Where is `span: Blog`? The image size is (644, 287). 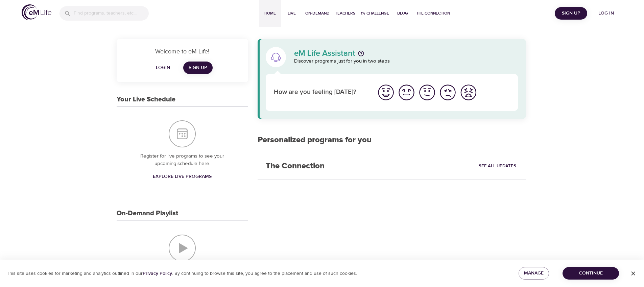
span: Blog is located at coordinates (402, 13).